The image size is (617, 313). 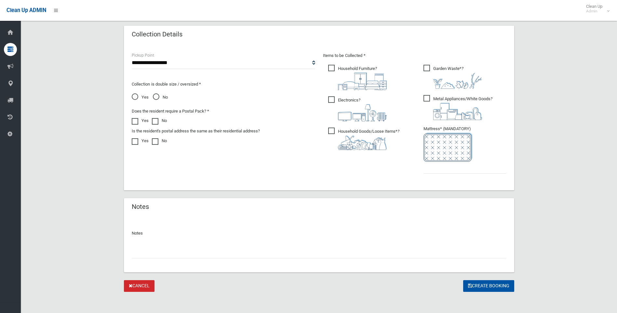 I want to click on header: Collection Details, so click(x=157, y=34).